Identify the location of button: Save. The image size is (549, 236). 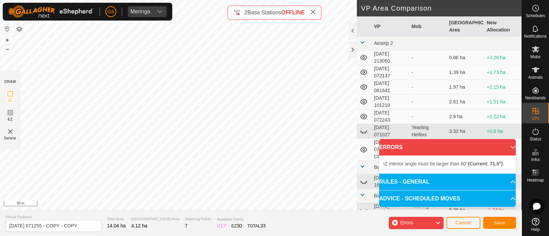
(499, 223).